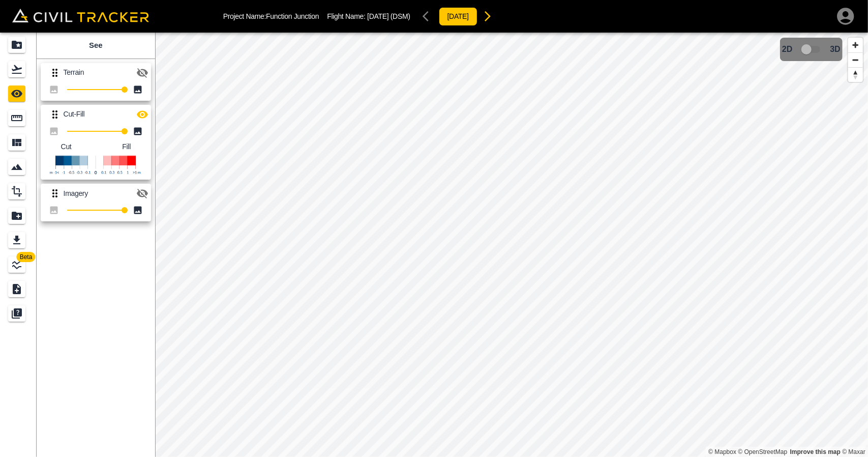  I want to click on p: Flight Name:, so click(368, 16).